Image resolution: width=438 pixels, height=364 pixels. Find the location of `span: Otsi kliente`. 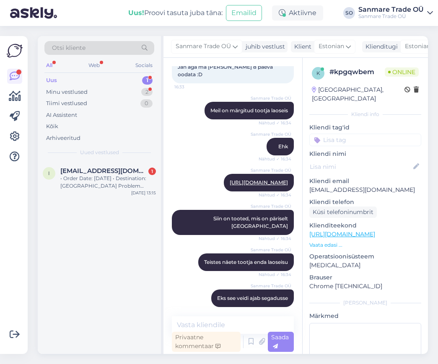

span: Otsi kliente is located at coordinates (69, 48).